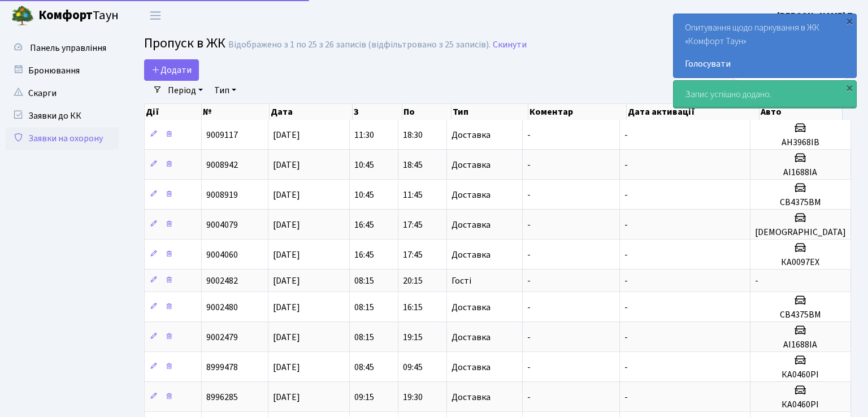 The width and height of the screenshot is (868, 417). What do you see at coordinates (185, 43) in the screenshot?
I see `span: Пропуск в ЖК` at bounding box center [185, 43].